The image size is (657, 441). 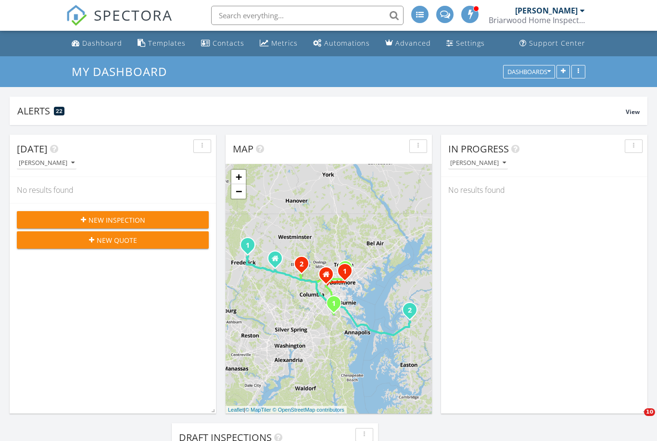 What do you see at coordinates (304, 266) in the screenshot?
I see `div: 12455 Howard Lodge Dr , Sykesville, MD 21784` at bounding box center [304, 266].